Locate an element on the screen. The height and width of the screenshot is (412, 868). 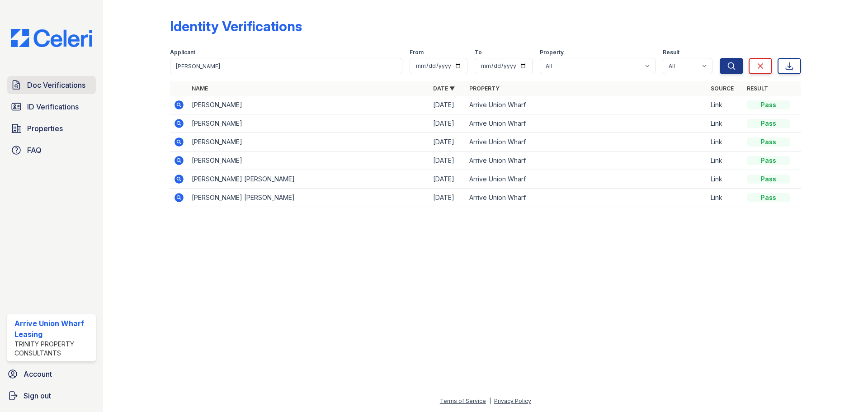
a: Account is located at coordinates (51, 374).